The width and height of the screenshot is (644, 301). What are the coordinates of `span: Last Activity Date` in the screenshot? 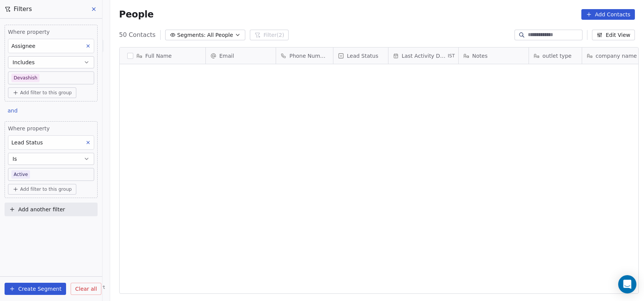 It's located at (424, 56).